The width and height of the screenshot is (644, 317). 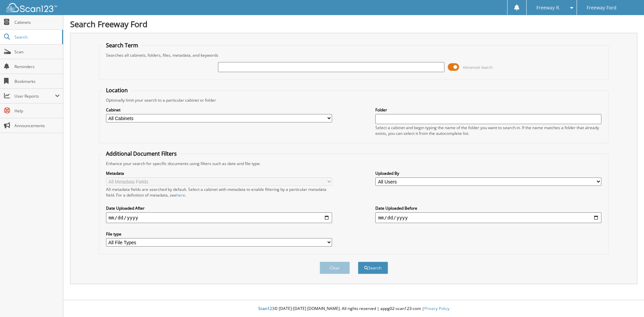 What do you see at coordinates (488, 218) in the screenshot?
I see `input: end` at bounding box center [488, 218].